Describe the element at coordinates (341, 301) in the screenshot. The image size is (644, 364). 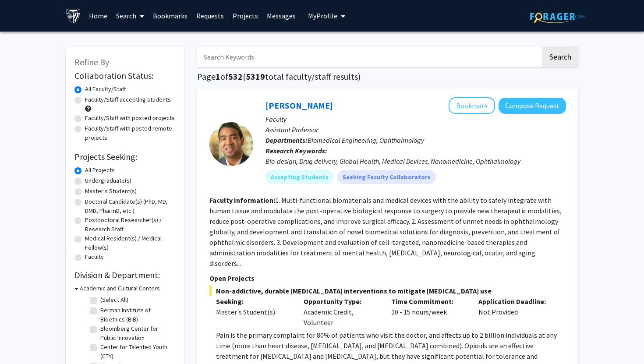
I see `p: Opportunity Type:` at that location.